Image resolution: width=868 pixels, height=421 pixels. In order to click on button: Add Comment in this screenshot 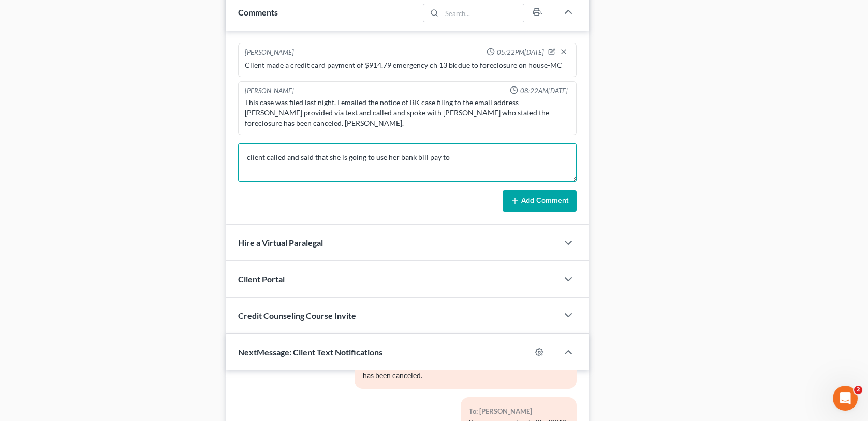, I will do `click(539, 201)`.